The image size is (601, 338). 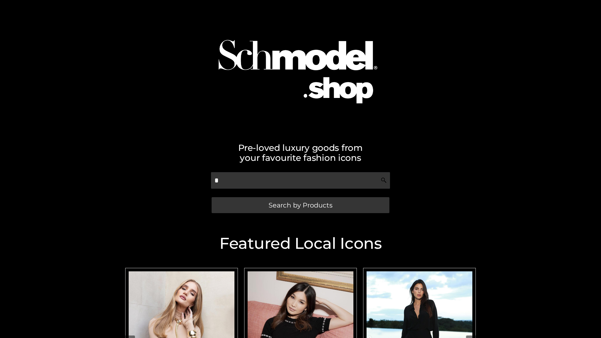 I want to click on h2: Pre-loved luxury goods from your favourite fashion icons, so click(x=301, y=153).